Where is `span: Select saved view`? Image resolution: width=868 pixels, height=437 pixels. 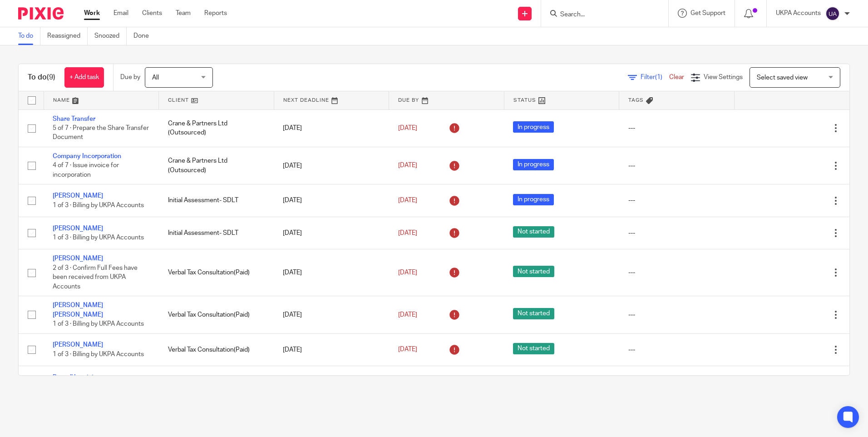 span: Select saved view is located at coordinates (783, 77).